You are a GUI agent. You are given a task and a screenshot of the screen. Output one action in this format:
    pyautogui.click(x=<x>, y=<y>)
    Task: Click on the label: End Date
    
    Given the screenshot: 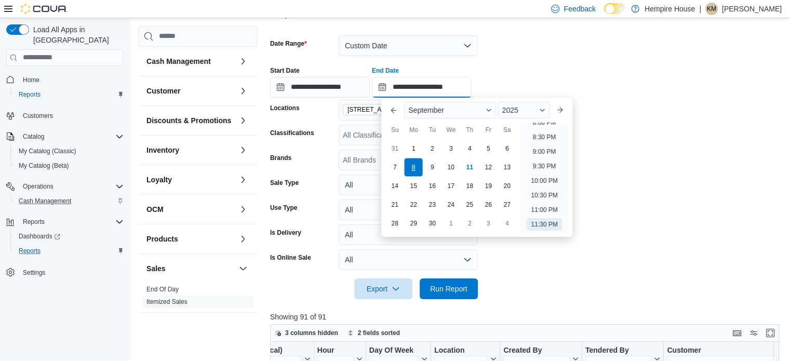 What is the action you would take?
    pyautogui.click(x=386, y=71)
    